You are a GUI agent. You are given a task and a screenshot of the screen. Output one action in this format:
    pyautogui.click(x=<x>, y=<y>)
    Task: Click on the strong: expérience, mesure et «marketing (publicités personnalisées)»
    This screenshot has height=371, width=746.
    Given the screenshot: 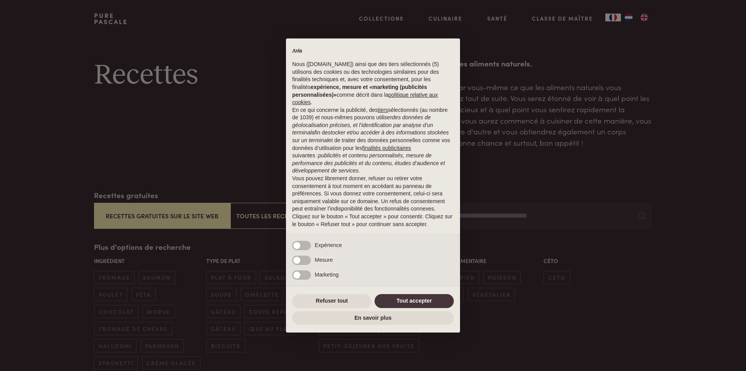 What is the action you would take?
    pyautogui.click(x=359, y=91)
    